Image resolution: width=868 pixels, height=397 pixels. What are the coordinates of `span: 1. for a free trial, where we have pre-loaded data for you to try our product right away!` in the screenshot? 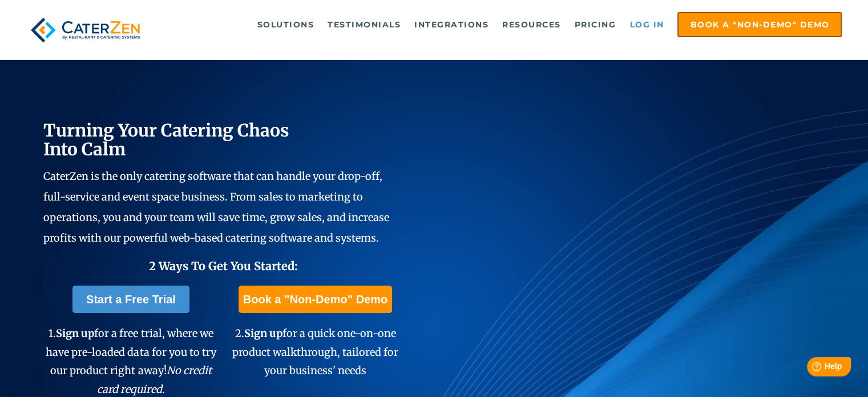 It's located at (131, 361).